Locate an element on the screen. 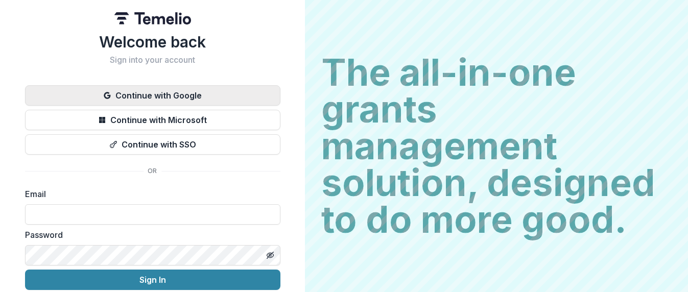 The width and height of the screenshot is (688, 292). button: Continue with Google is located at coordinates (153, 95).